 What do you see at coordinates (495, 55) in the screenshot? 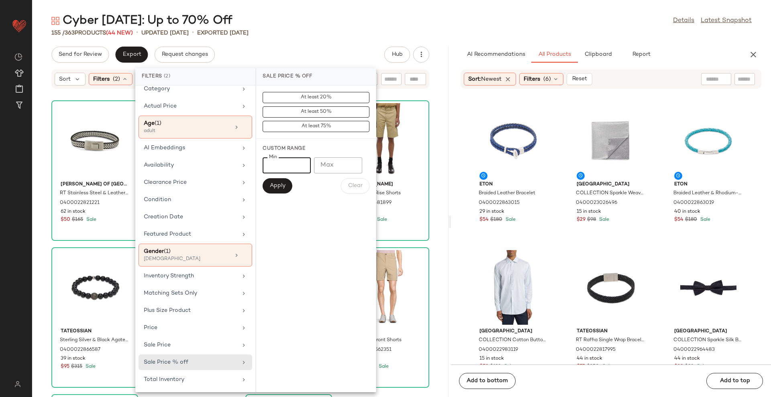
I see `span: AI Recommendations` at bounding box center [495, 55].